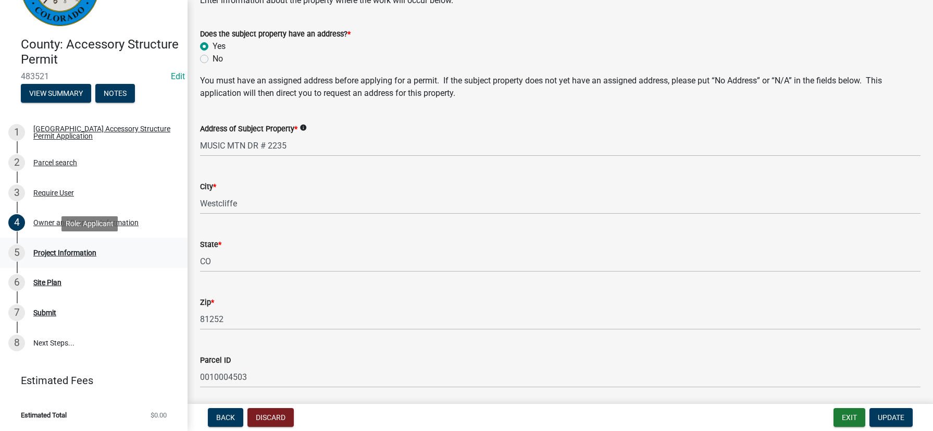 This screenshot has width=933, height=431. What do you see at coordinates (226, 417) in the screenshot?
I see `button: Back` at bounding box center [226, 417].